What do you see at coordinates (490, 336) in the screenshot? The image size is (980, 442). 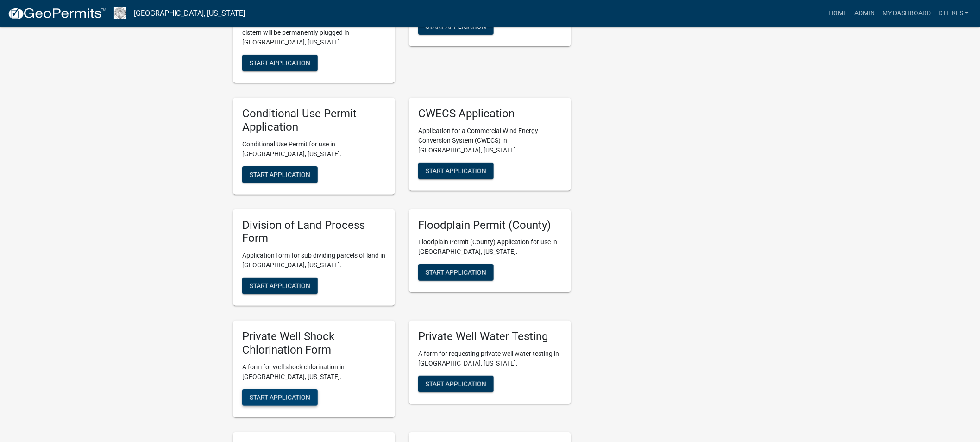 I see `h5: Private Well Water Testing` at bounding box center [490, 336].